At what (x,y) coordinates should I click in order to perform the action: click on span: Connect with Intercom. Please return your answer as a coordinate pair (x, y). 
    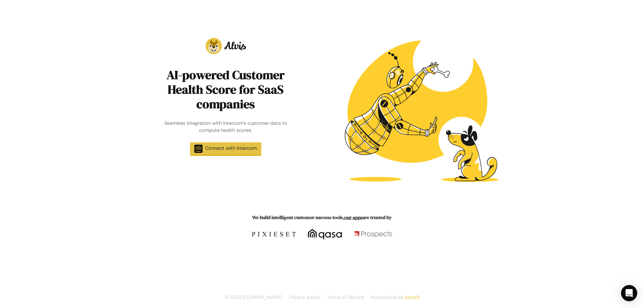
    Looking at the image, I should click on (231, 148).